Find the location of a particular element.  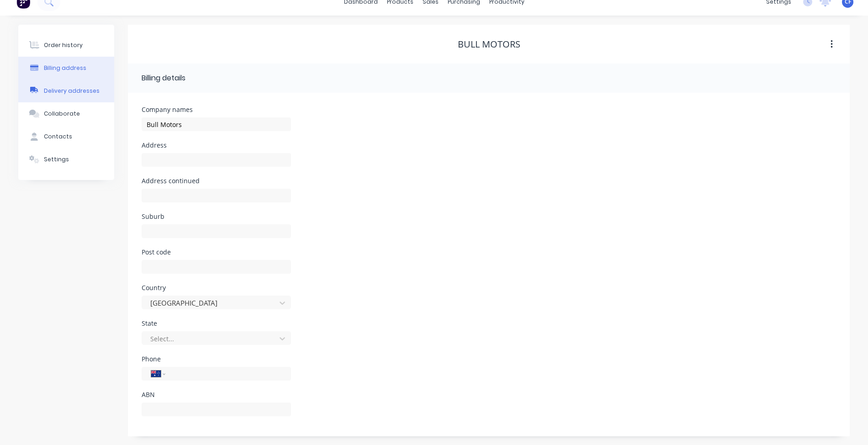

div: State is located at coordinates (216, 323).